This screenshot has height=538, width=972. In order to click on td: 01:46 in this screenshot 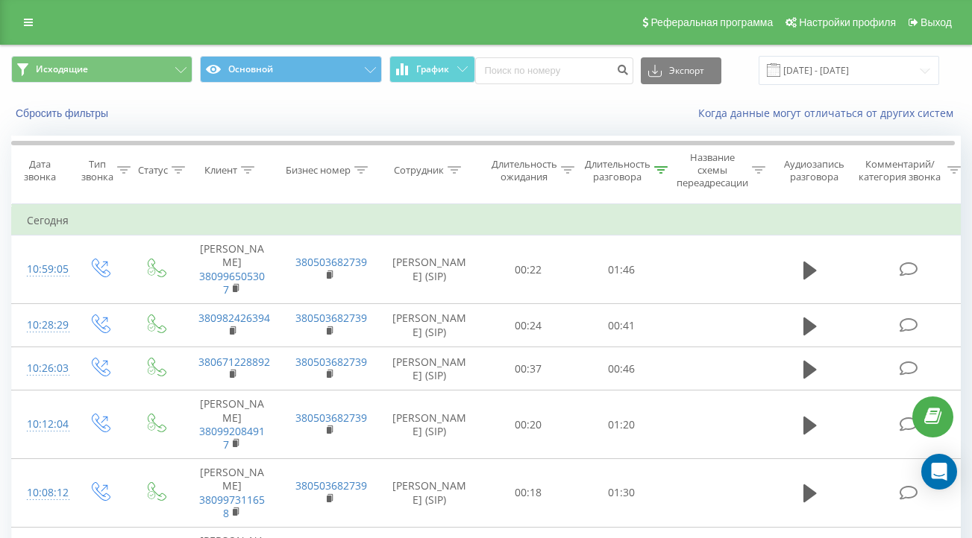, I will do `click(621, 270)`.